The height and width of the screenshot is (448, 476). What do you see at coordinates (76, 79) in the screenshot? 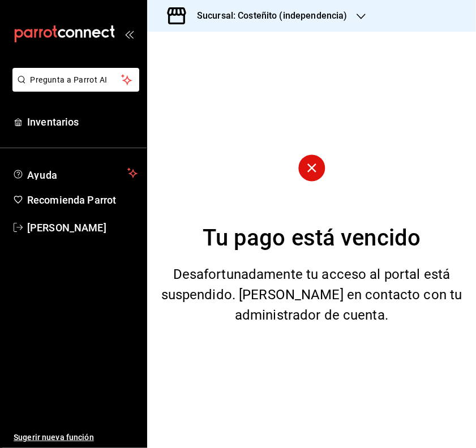
I see `span: Pregunta a Parrot AI` at bounding box center [76, 79].